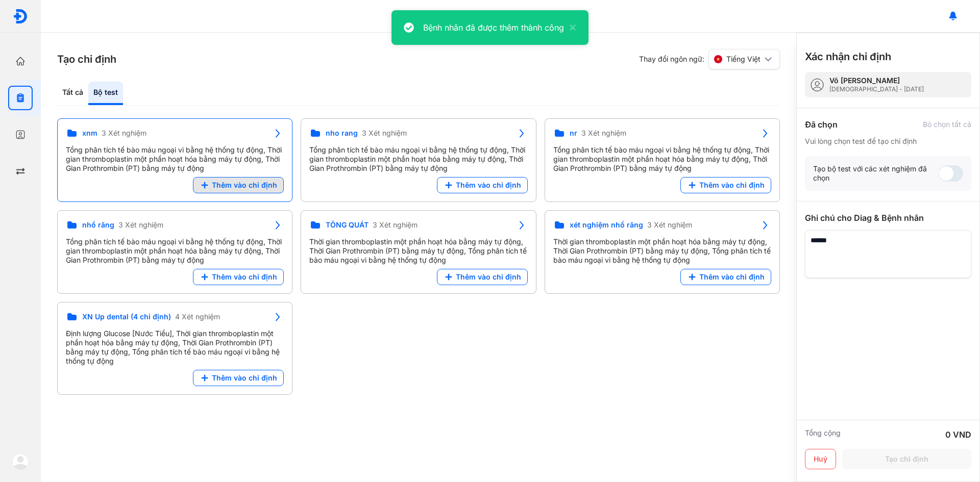 This screenshot has width=980, height=482. Describe the element at coordinates (743, 59) in the screenshot. I see `span: Tiếng Việt` at that location.